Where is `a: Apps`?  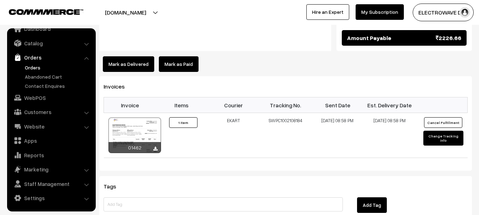
a: Apps is located at coordinates (51, 141).